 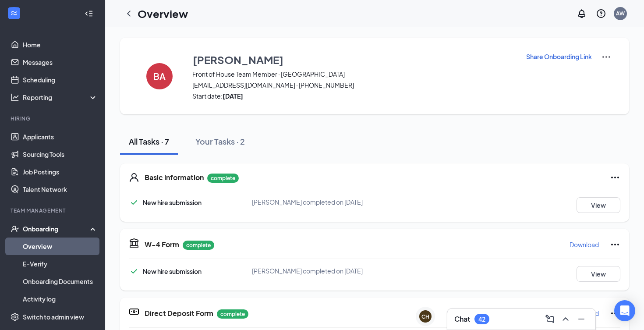 I want to click on svg: User, so click(x=134, y=177).